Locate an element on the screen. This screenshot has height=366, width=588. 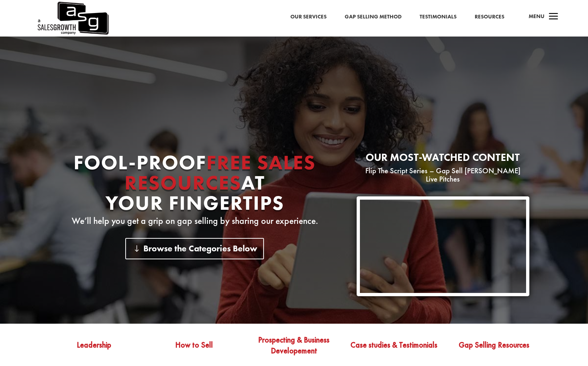
p: We’ll help you get a grip on gap selling by sharing our experience. is located at coordinates (194, 221).